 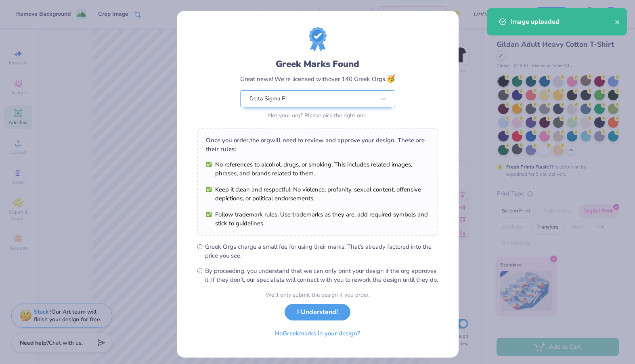 I want to click on span: Greek Orgs charge a small fee for using their marks. That’s already factored into the price you see., so click(x=322, y=251).